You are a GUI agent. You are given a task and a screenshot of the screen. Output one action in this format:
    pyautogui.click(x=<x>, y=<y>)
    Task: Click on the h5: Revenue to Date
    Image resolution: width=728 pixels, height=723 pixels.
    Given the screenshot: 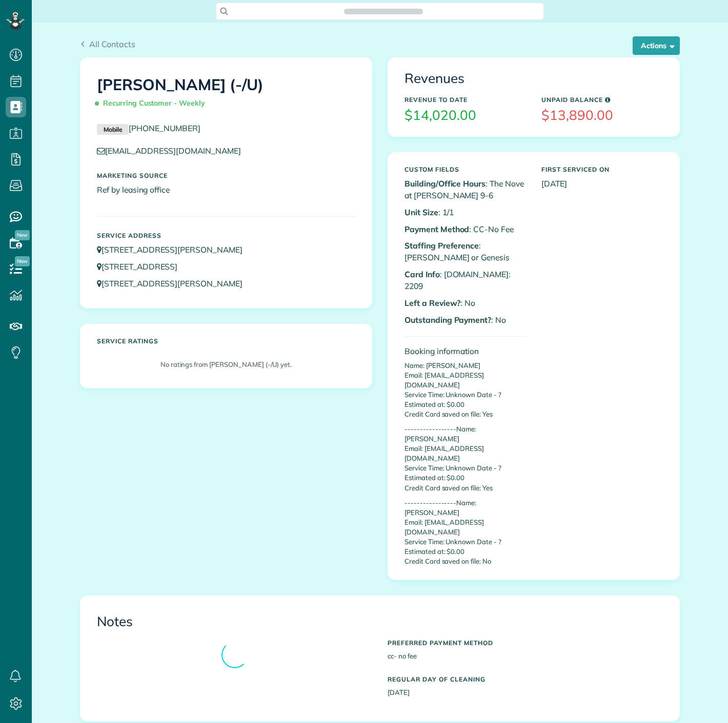 What is the action you would take?
    pyautogui.click(x=465, y=99)
    